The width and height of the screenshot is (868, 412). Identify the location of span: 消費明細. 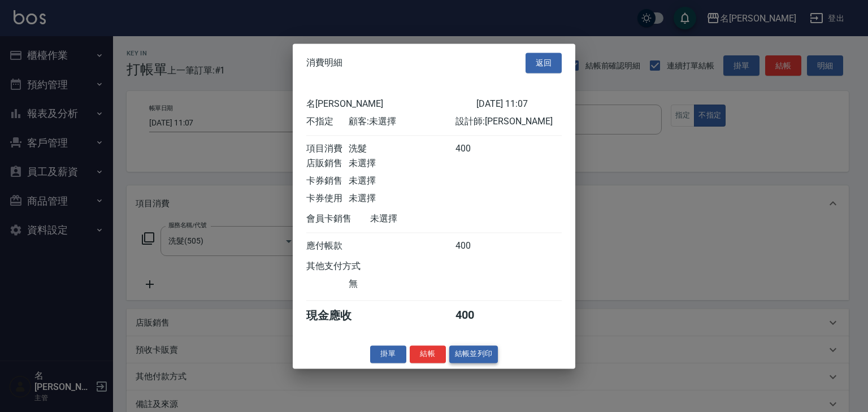
(324, 63).